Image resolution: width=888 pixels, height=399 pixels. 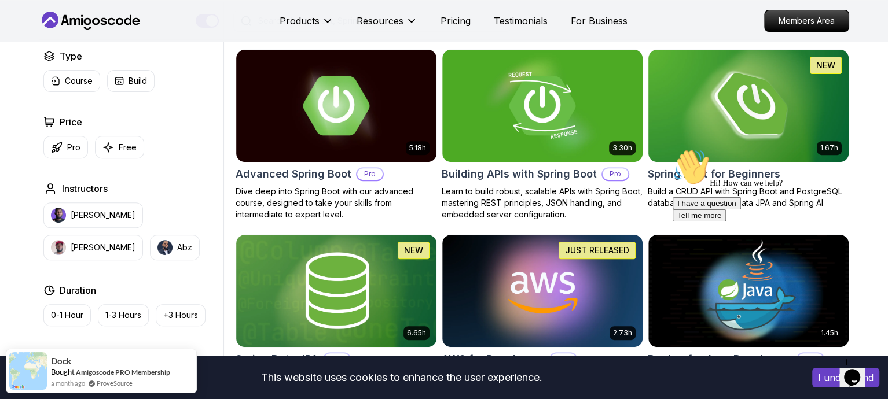 I want to click on p: Build, so click(x=138, y=81).